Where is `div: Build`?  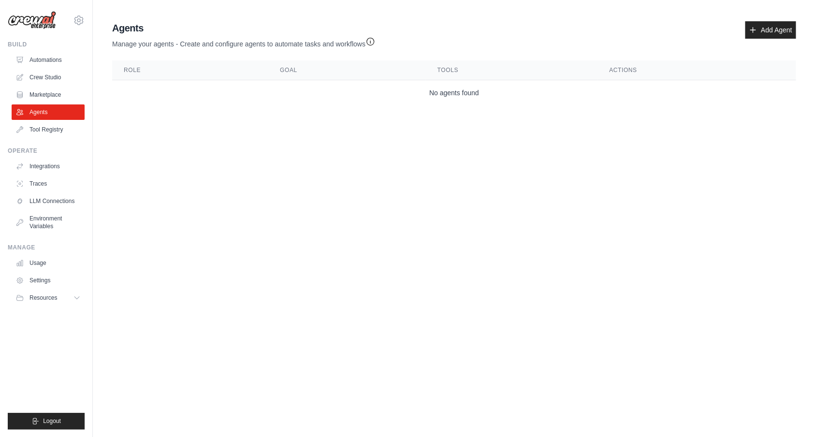
div: Build is located at coordinates (46, 44).